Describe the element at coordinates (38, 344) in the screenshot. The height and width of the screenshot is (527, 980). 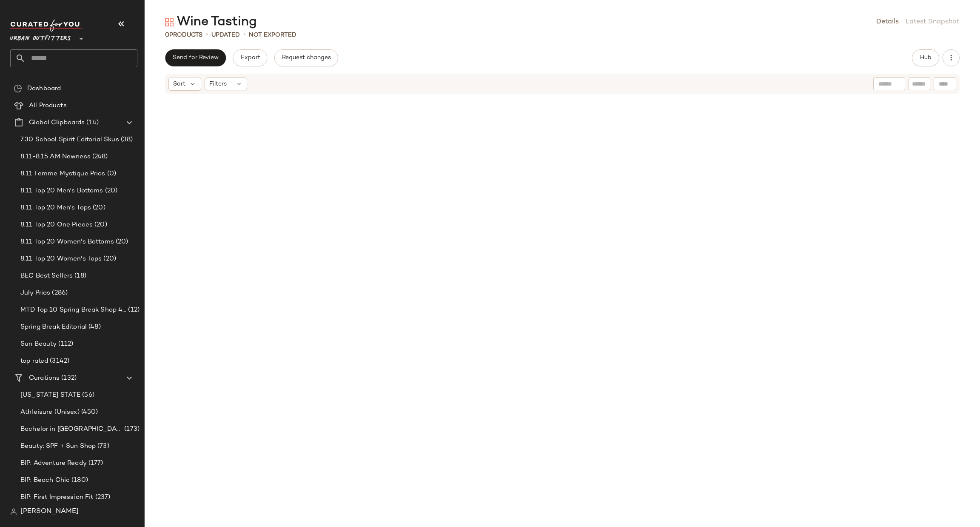
I see `span: Sun Beauty` at that location.